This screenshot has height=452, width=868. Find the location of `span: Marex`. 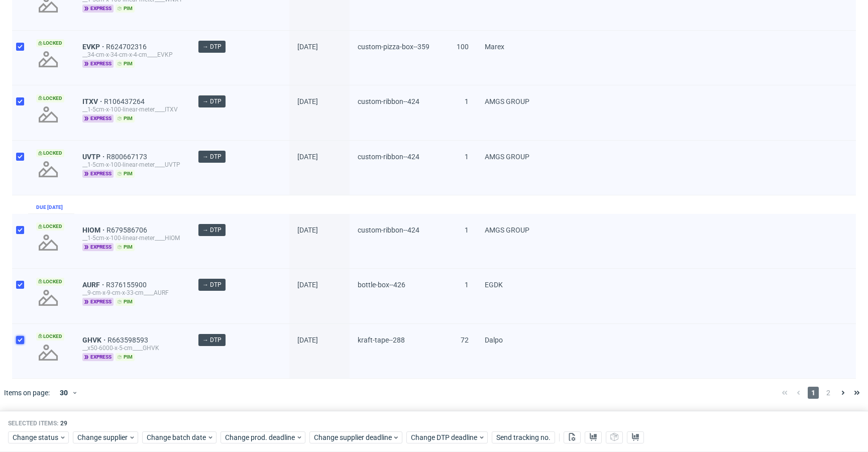

span: Marex is located at coordinates (494, 46).